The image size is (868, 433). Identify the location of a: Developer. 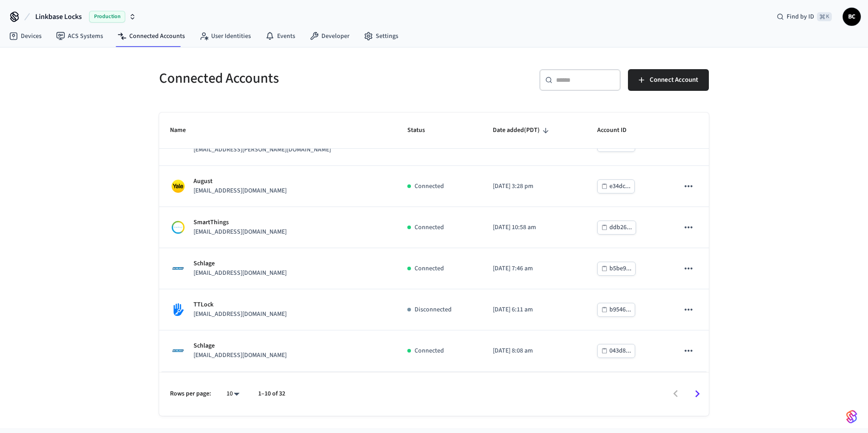
(330, 36).